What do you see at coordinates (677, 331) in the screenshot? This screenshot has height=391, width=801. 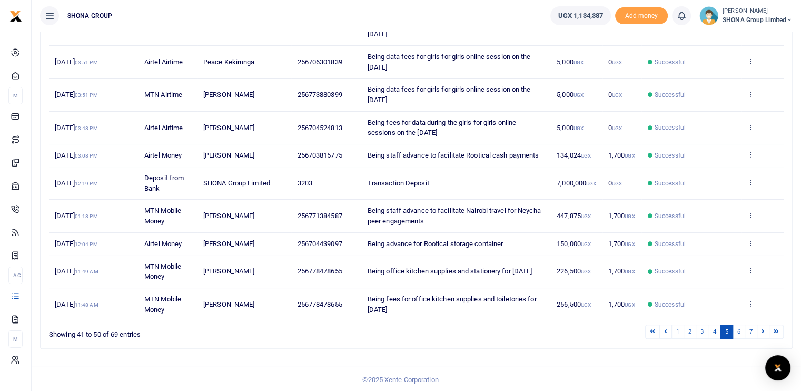 I see `a: 1` at bounding box center [677, 331].